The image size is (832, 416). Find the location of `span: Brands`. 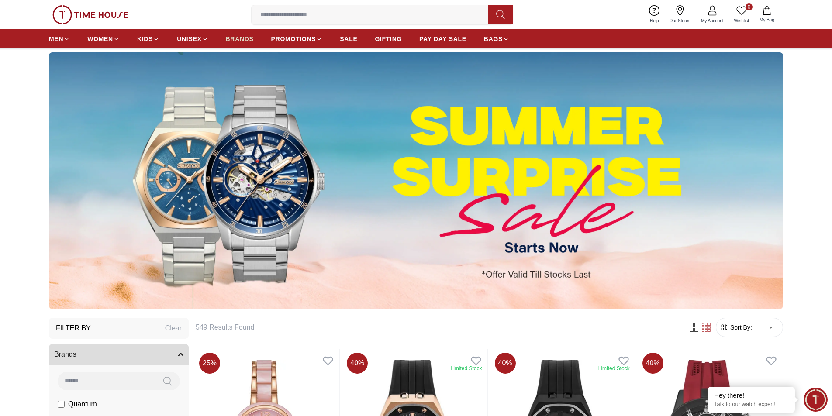

span: Brands is located at coordinates (65, 355).